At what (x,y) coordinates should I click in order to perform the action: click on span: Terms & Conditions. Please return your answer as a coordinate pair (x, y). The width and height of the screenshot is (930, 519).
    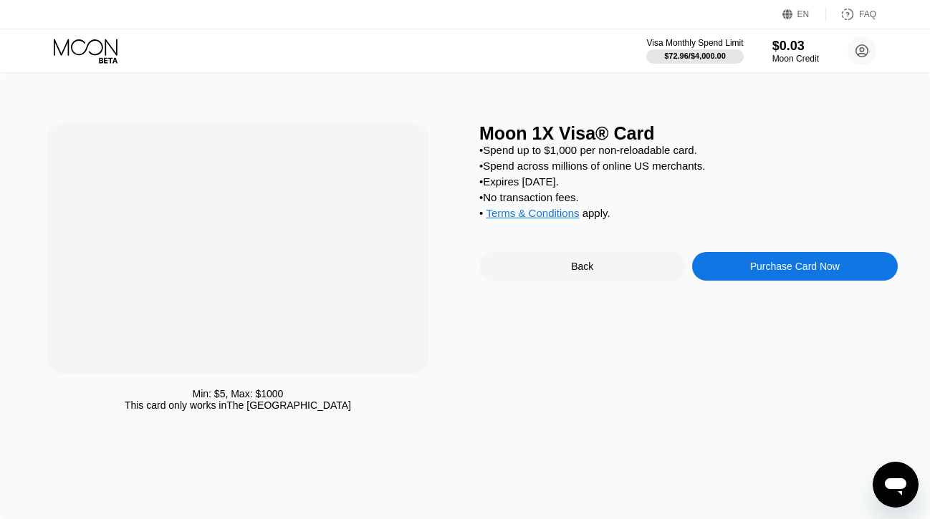
    Looking at the image, I should click on (532, 213).